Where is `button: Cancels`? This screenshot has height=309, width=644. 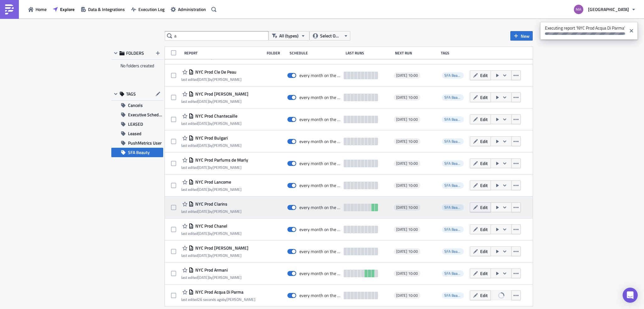
button: Cancels is located at coordinates (137, 105).